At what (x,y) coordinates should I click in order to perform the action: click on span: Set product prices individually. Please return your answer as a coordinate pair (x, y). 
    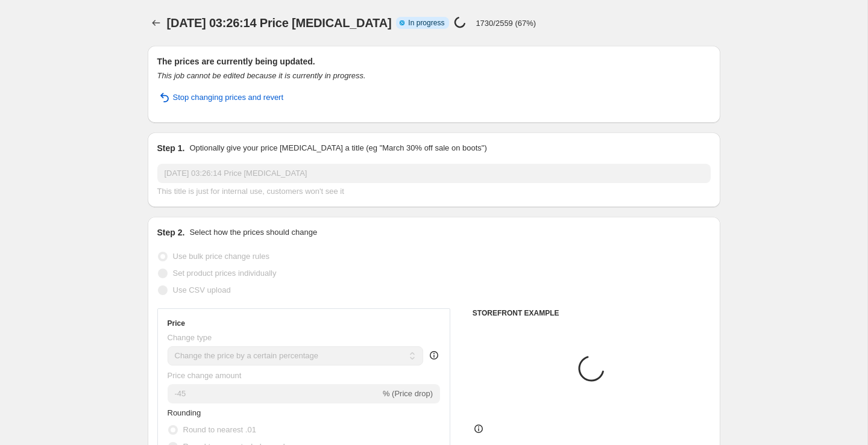
    Looking at the image, I should click on (225, 273).